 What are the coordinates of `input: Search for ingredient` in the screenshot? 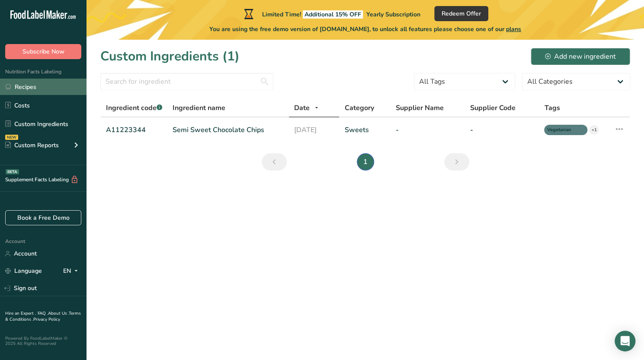 It's located at (187, 82).